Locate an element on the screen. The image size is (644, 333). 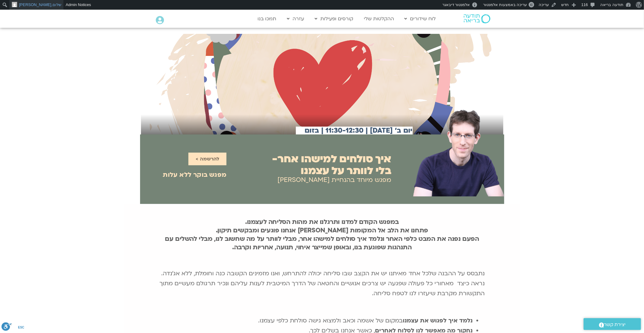
span: עריכה באמצעות אלמנטור is located at coordinates (505, 5).